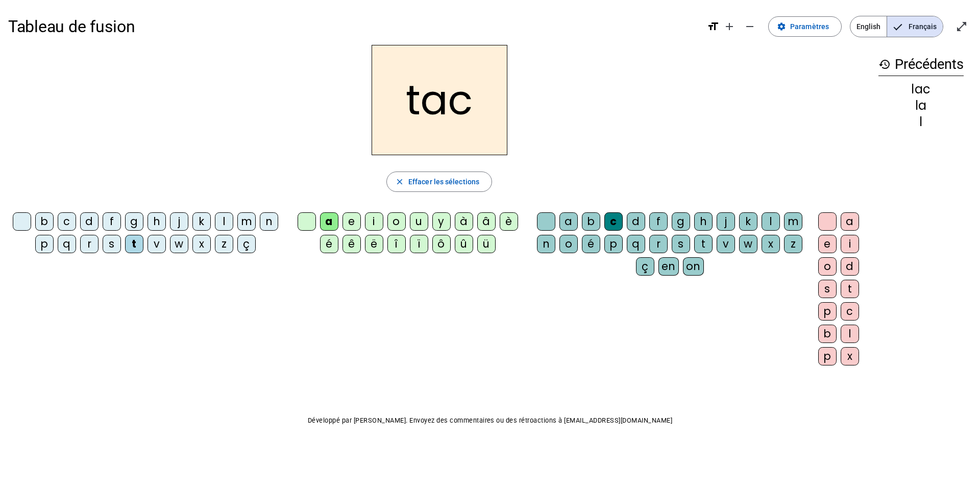 The height and width of the screenshot is (489, 980). I want to click on div: y, so click(441, 222).